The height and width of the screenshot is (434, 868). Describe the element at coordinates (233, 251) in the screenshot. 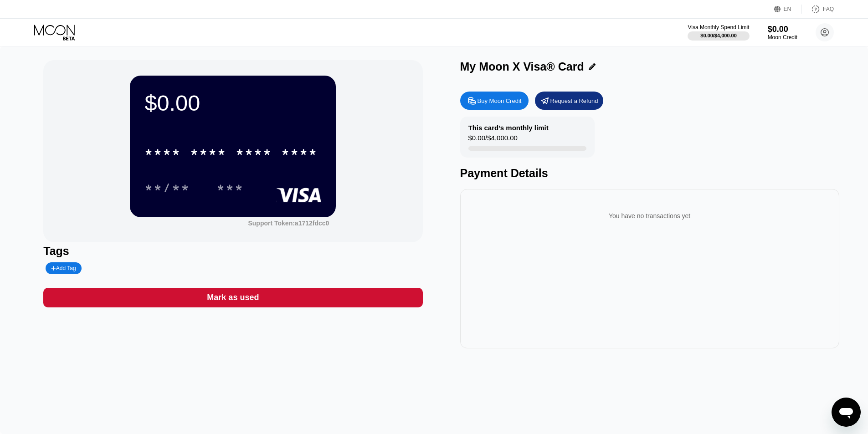

I see `div: Tags` at that location.